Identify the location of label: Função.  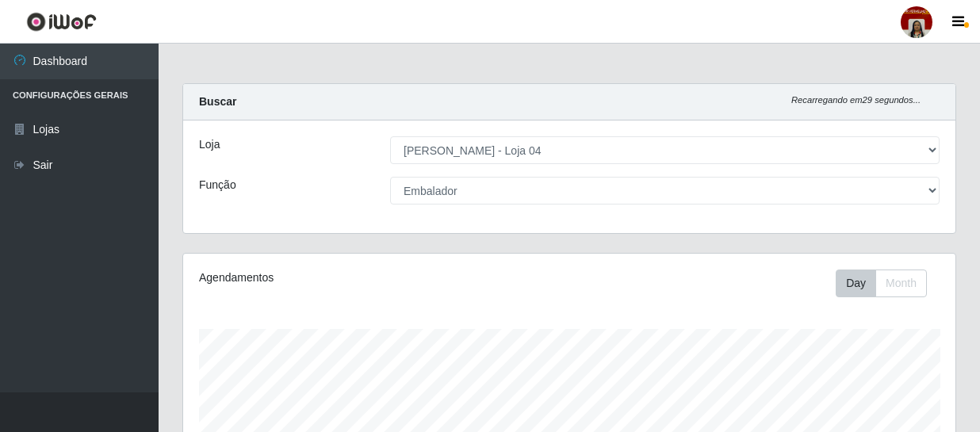
(218, 185).